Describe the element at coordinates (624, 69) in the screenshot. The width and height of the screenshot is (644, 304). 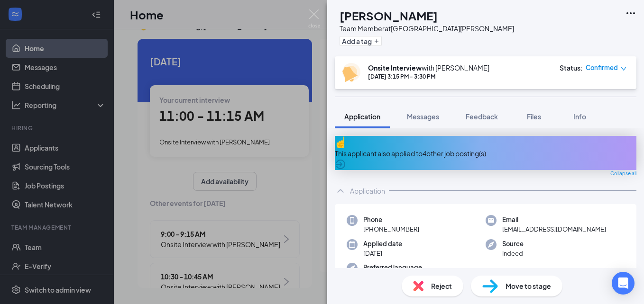
I see `span: down` at that location.